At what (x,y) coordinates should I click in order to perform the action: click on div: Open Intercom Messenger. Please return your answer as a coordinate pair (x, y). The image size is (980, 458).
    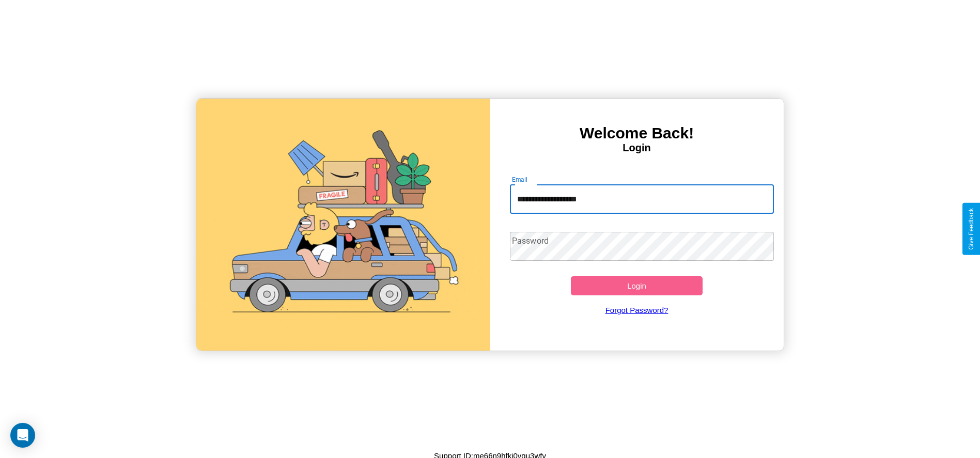
    Looking at the image, I should click on (23, 435).